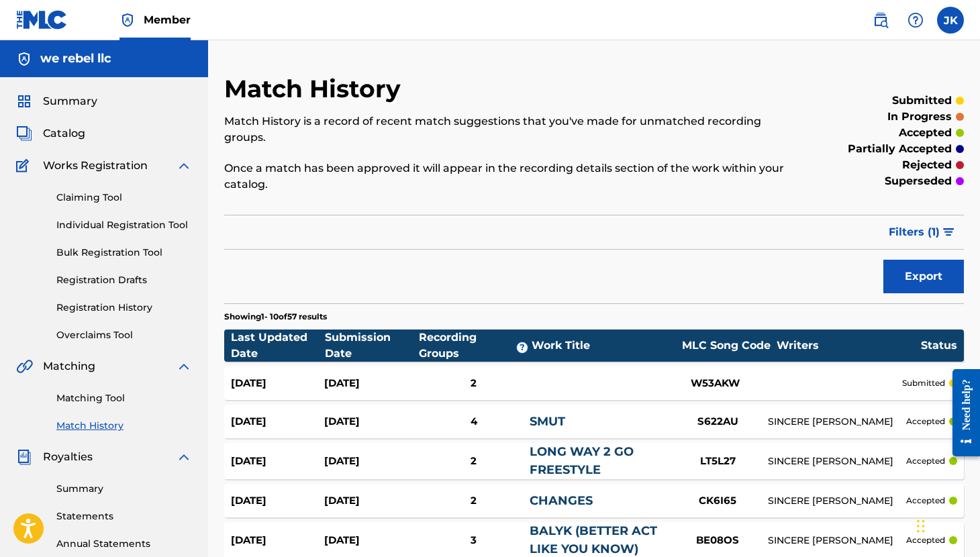 The width and height of the screenshot is (980, 557). Describe the element at coordinates (124, 307) in the screenshot. I see `a: Registration History` at that location.